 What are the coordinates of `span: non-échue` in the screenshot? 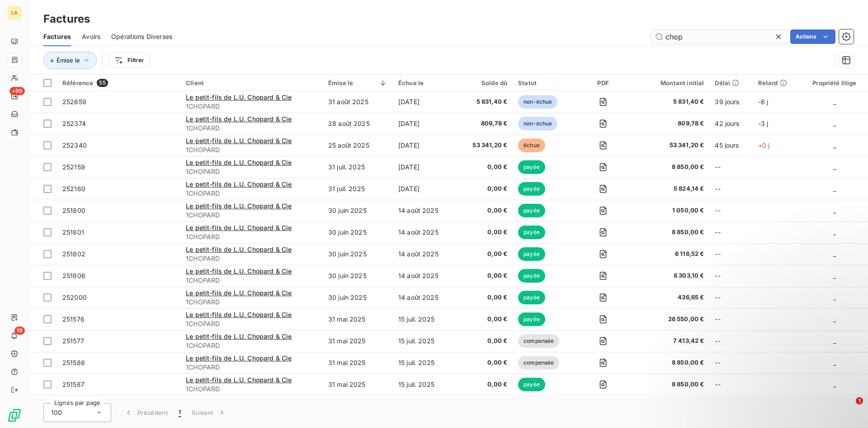 It's located at (538, 123).